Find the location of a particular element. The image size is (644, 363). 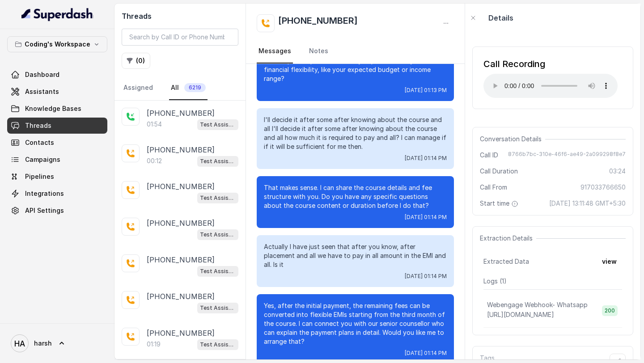

p: 01:19 is located at coordinates (154, 344).